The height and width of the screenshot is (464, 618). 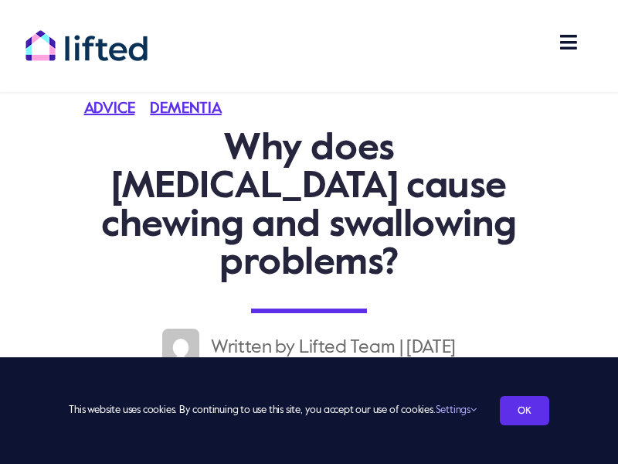 What do you see at coordinates (456, 410) in the screenshot?
I see `a: Settings` at bounding box center [456, 410].